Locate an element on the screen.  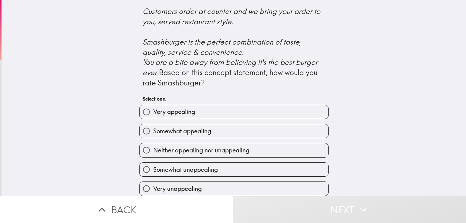
button: Very unappealing is located at coordinates (234, 189).